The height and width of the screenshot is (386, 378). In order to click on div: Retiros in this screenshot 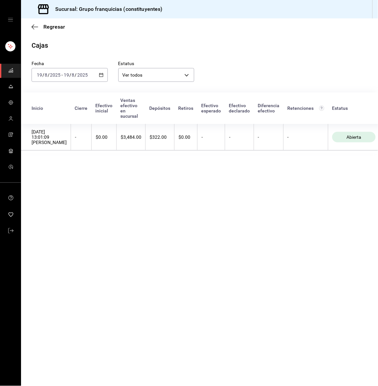, I will do `click(186, 108)`.